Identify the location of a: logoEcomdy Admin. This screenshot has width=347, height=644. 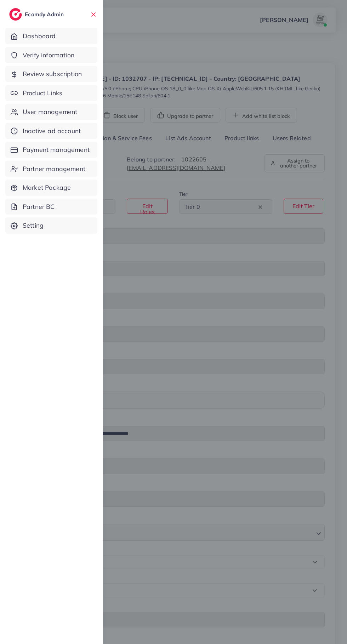
(37, 14).